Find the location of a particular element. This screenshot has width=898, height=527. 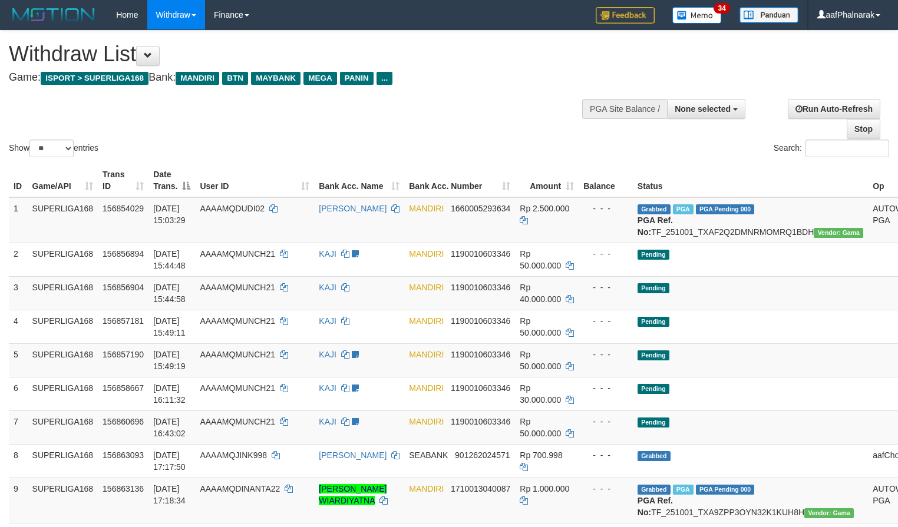

span: Copy 1660005293634 to clipboard is located at coordinates (480, 208).